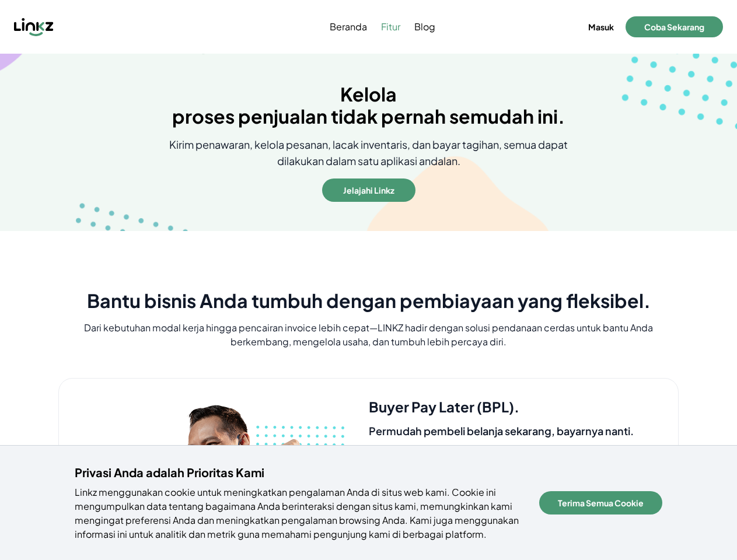  Describe the element at coordinates (368, 105) in the screenshot. I see `h1: Kelola proses penjualan tidak pernah semudah ini.` at that location.